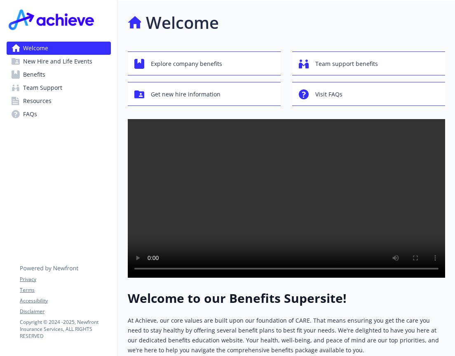  I want to click on h1: Welcome to our Benefits Supersite!, so click(286, 298).